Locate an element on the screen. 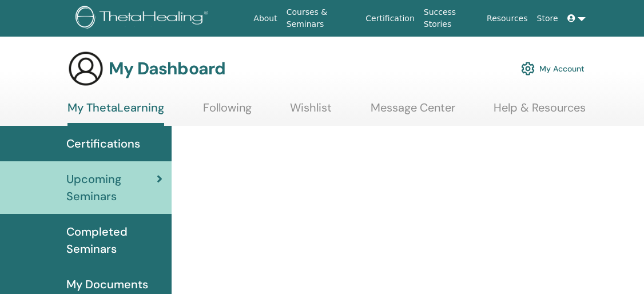  span: My Documents is located at coordinates (107, 284).